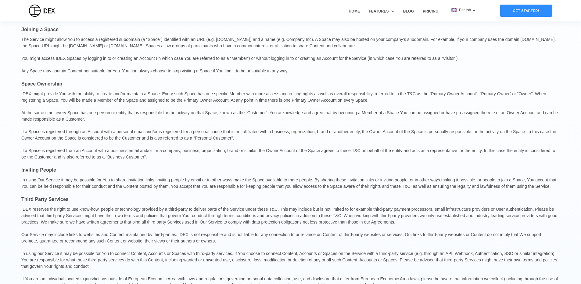 The height and width of the screenshot is (284, 581). Describe the element at coordinates (465, 10) in the screenshot. I see `span: English` at that location.